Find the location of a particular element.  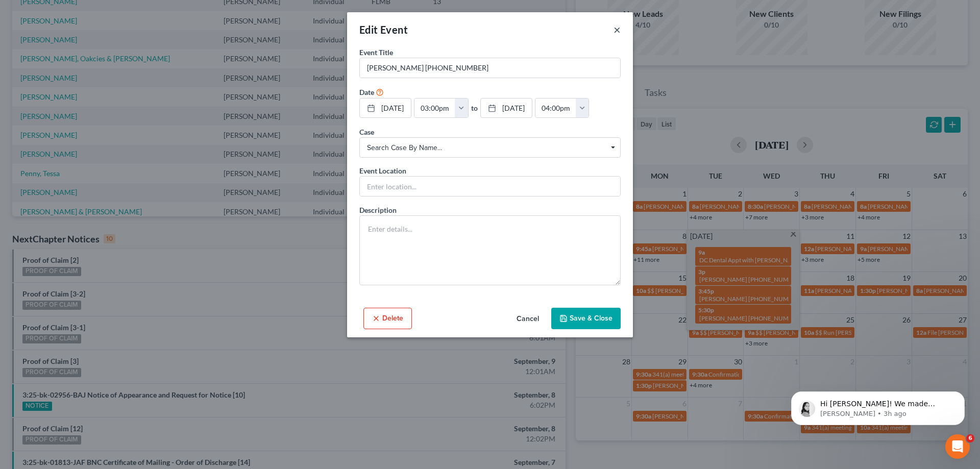

label: Case is located at coordinates (366, 131).